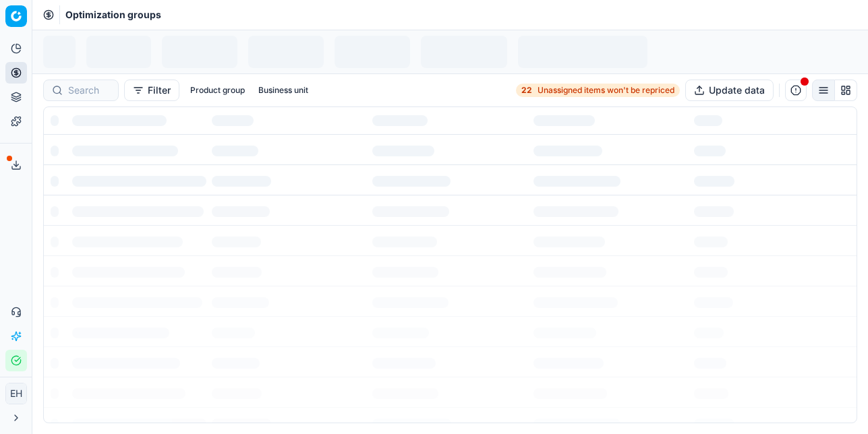 The width and height of the screenshot is (868, 434). Describe the element at coordinates (597, 90) in the screenshot. I see `a: 22Unassigned items won't be repriced` at that location.